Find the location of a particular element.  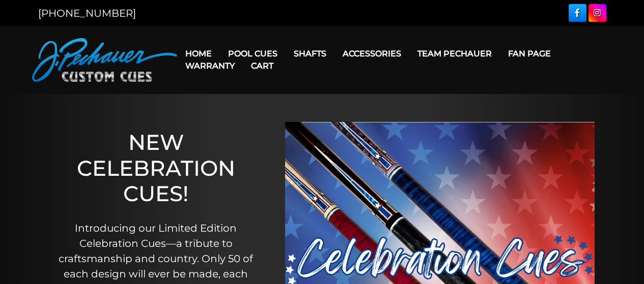

img: Pechauer Custom Cues is located at coordinates (104, 60).